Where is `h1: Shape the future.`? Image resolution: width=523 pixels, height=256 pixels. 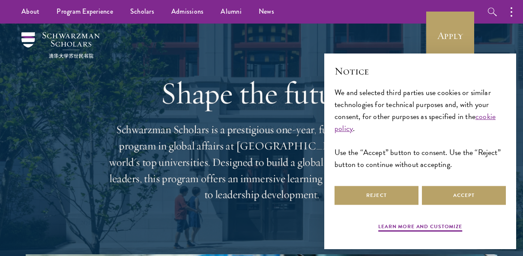
h1: Shape the future. is located at coordinates (262, 93).